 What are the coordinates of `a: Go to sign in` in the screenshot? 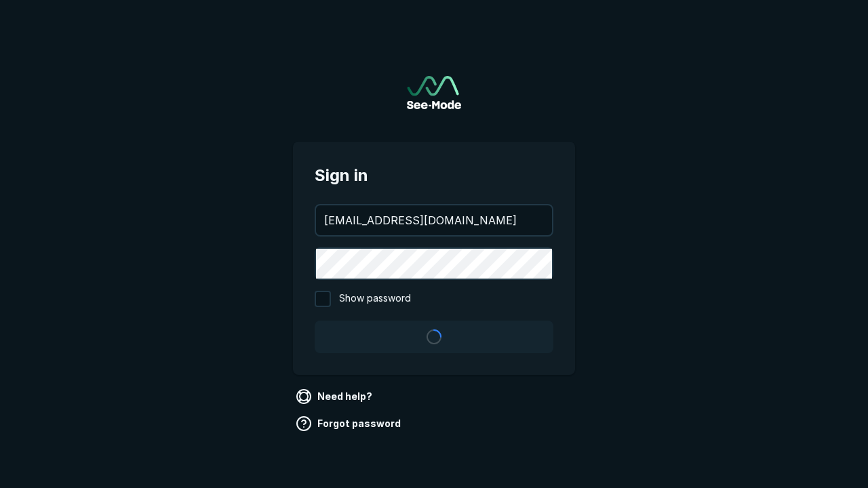 It's located at (434, 92).